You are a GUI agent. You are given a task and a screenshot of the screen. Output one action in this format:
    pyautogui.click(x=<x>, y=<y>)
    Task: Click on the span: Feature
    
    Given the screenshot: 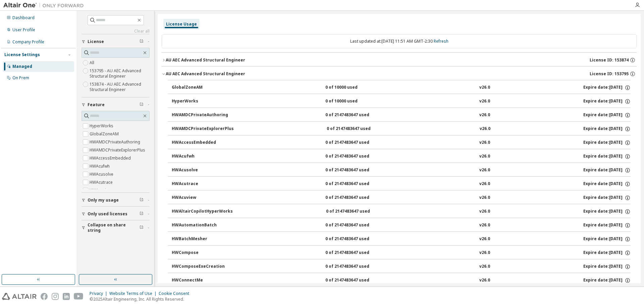 What is the action you would take?
    pyautogui.click(x=96, y=105)
    